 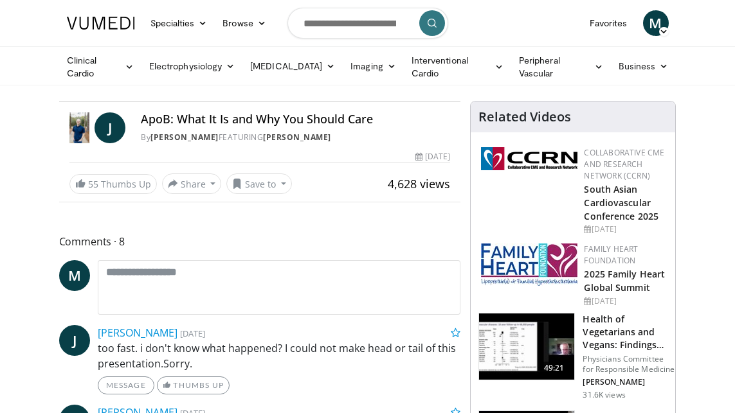 I want to click on button: Save to, so click(x=259, y=184).